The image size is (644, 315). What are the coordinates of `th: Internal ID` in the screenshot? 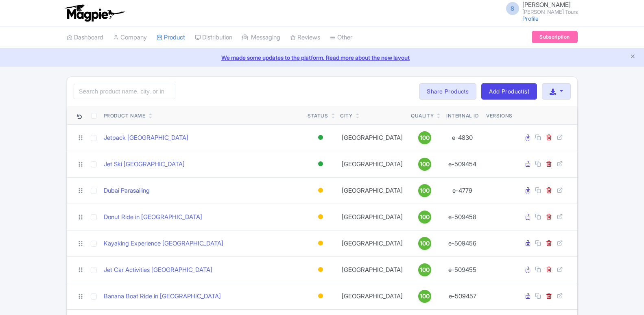 It's located at (463, 116).